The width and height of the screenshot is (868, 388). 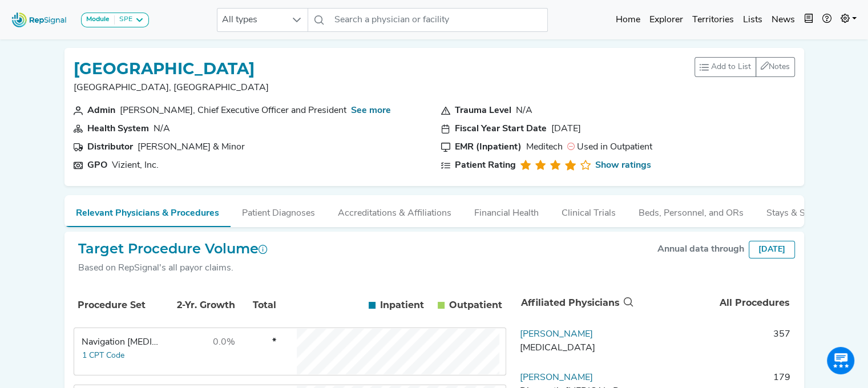 I want to click on th: Total, so click(x=258, y=305).